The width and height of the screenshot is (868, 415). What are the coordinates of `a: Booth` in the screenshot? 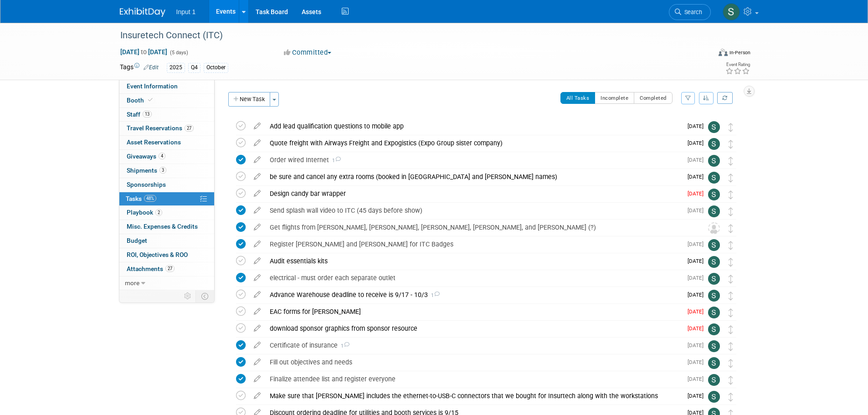 It's located at (167, 100).